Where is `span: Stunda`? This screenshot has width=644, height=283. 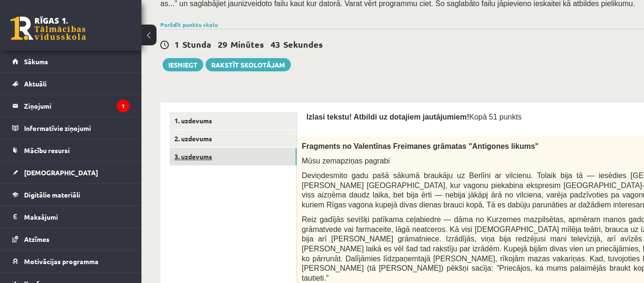 span: Stunda is located at coordinates (197, 44).